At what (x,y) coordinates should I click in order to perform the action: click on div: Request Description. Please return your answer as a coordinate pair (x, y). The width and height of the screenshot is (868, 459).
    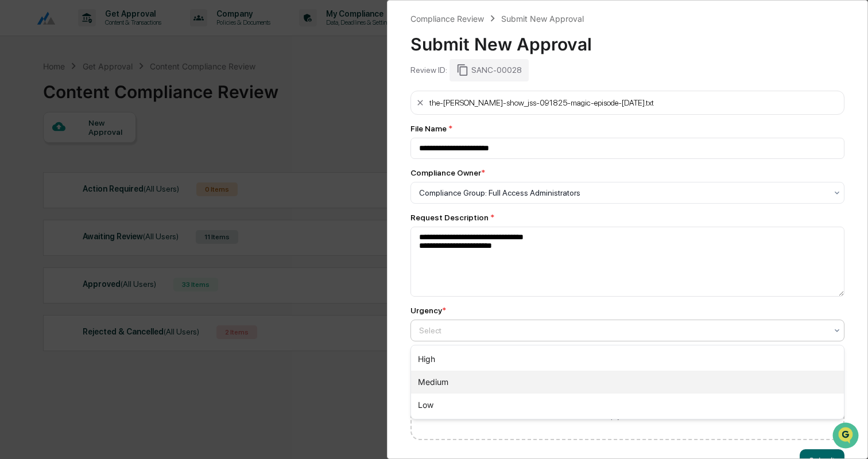
    Looking at the image, I should click on (627, 218).